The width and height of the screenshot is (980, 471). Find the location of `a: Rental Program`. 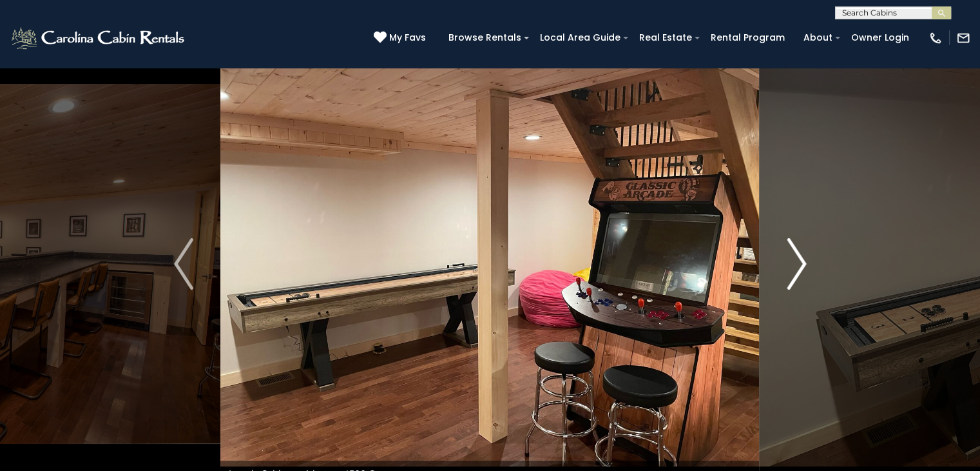

a: Rental Program is located at coordinates (748, 38).